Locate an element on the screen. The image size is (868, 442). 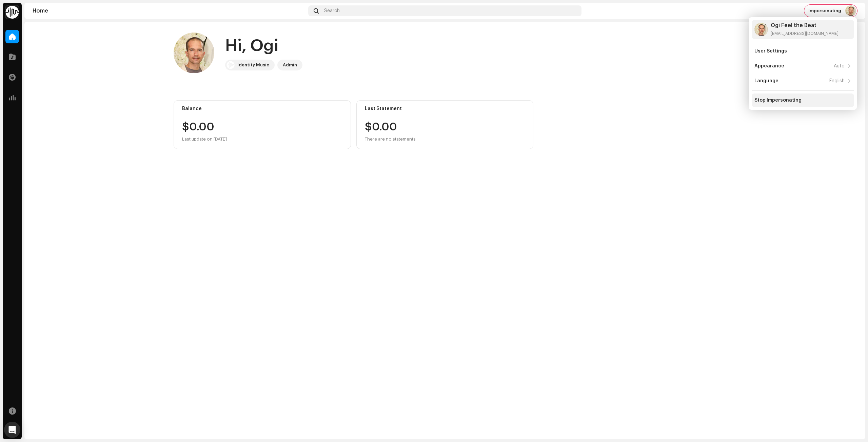
re-o-card-value: Last Statement is located at coordinates (445, 125).